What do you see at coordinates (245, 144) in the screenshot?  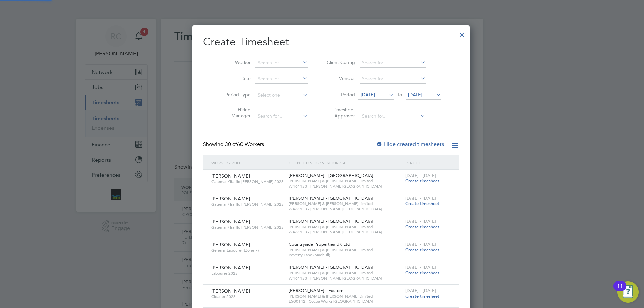 I see `span: 60 Workers` at bounding box center [245, 144].